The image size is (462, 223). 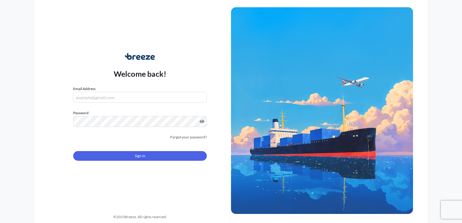 I want to click on button: Show password, so click(x=202, y=122).